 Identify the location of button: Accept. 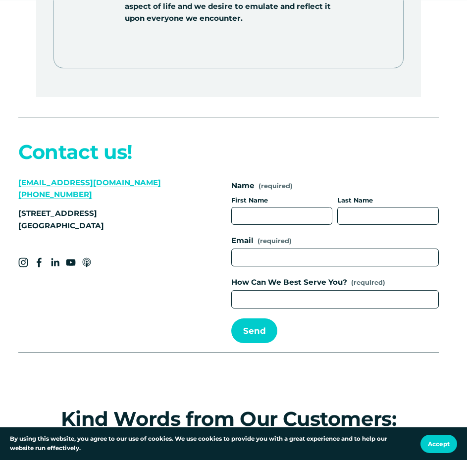
(439, 444).